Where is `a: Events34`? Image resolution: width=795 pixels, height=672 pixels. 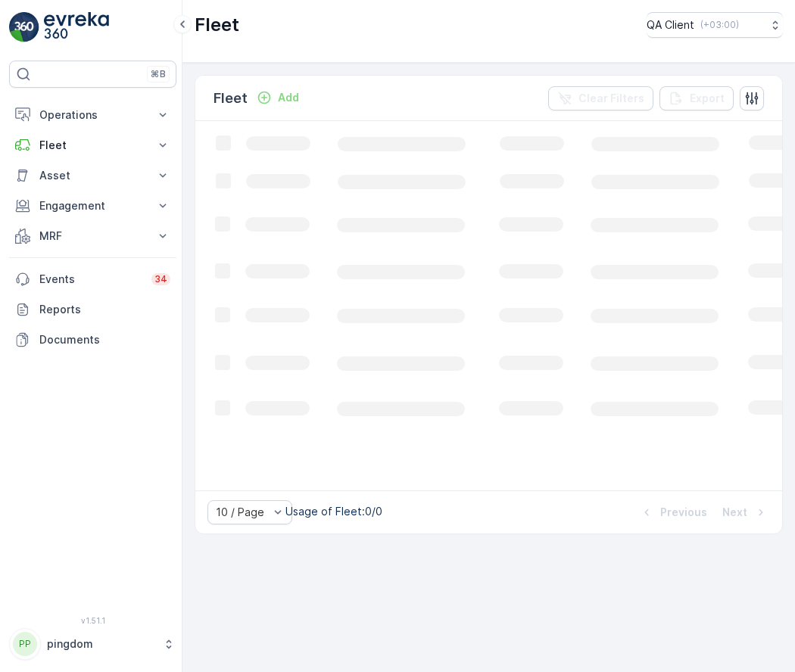 a: Events34 is located at coordinates (92, 279).